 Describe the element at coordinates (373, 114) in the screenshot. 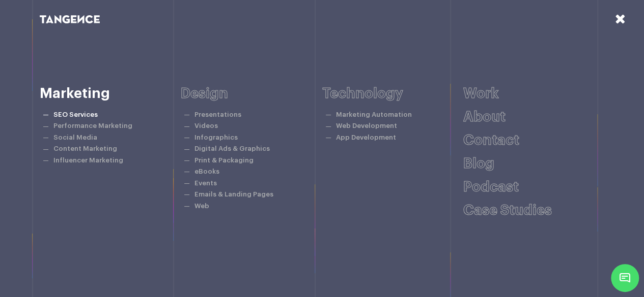

I see `a: Marketing Automation` at that location.